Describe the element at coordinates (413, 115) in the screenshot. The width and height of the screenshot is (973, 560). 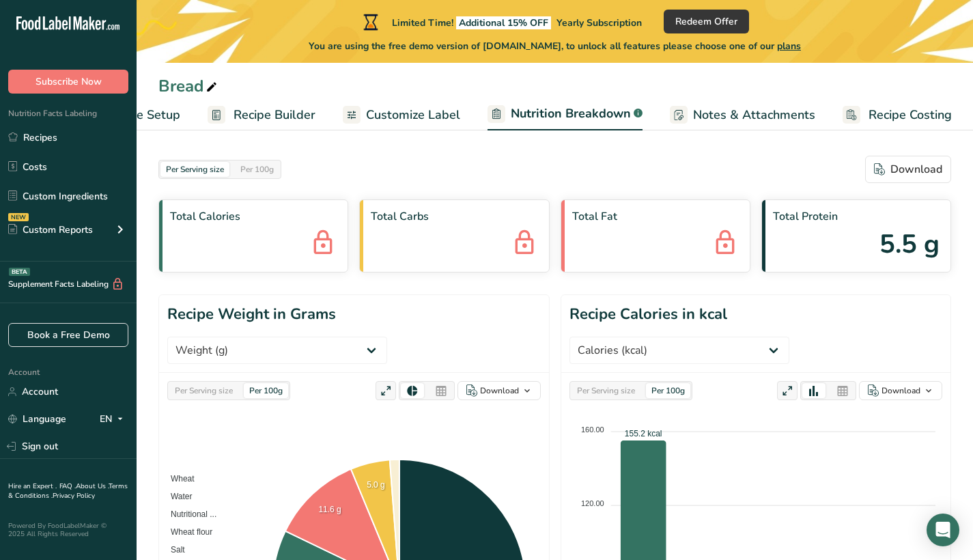
I see `span: Customize Label` at that location.